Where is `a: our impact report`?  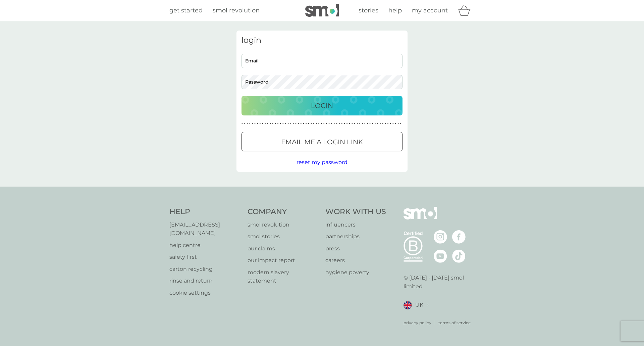 a: our impact report is located at coordinates (283, 260).